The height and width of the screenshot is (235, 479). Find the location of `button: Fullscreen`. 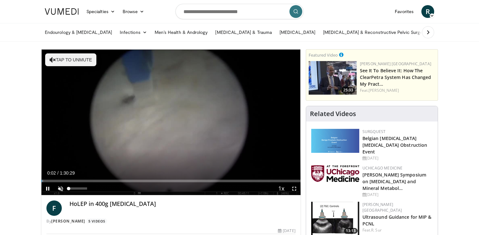

button: Fullscreen is located at coordinates (294, 189).